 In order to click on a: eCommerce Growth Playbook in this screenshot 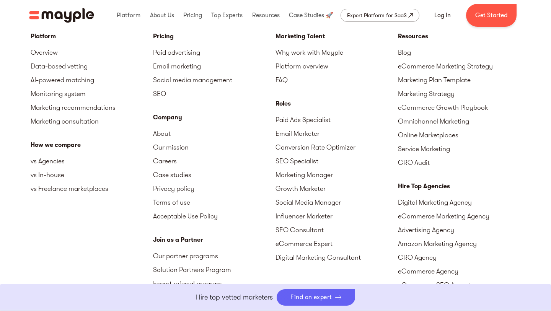, I will do `click(459, 108)`.